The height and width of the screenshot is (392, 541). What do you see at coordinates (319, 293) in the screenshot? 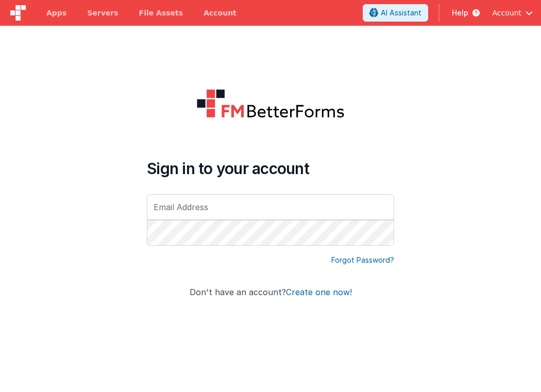
I see `button: Create one now!` at bounding box center [319, 293].